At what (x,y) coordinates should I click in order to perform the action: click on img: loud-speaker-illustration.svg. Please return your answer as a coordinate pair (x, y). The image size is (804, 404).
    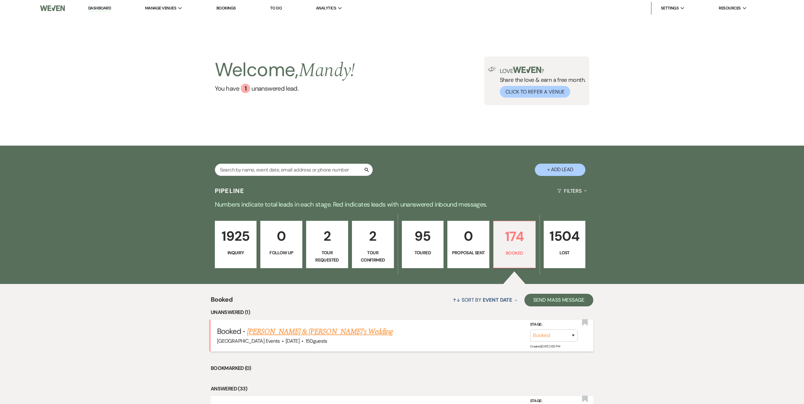
    Looking at the image, I should click on (492, 69).